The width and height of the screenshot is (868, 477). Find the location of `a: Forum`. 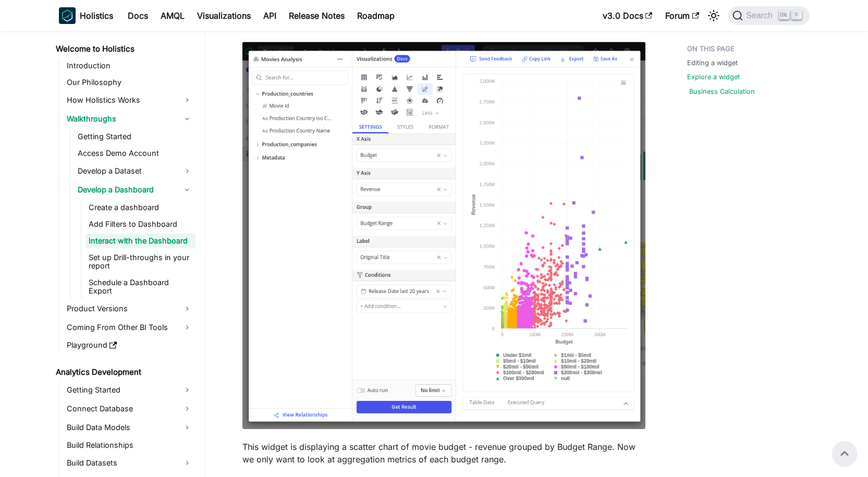

a: Forum is located at coordinates (682, 16).